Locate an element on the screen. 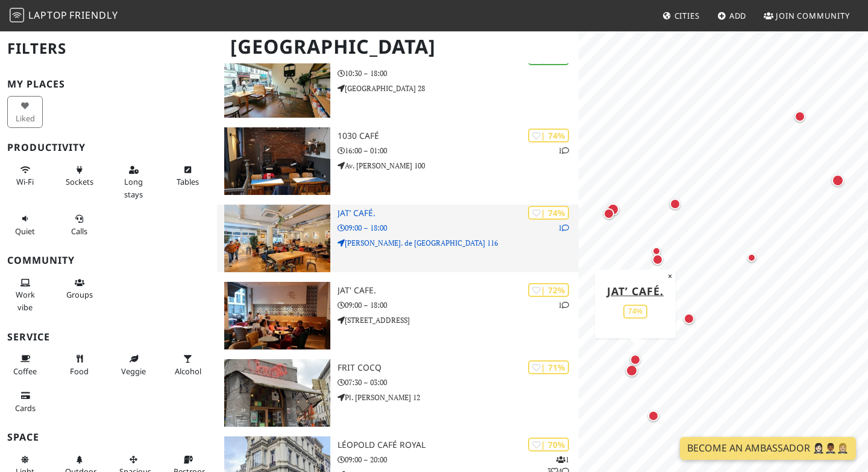  span: Food is located at coordinates (79, 371).